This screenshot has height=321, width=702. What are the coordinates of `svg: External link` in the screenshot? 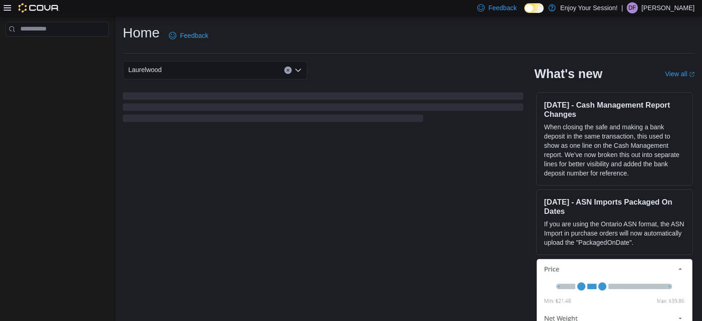 It's located at (692, 74).